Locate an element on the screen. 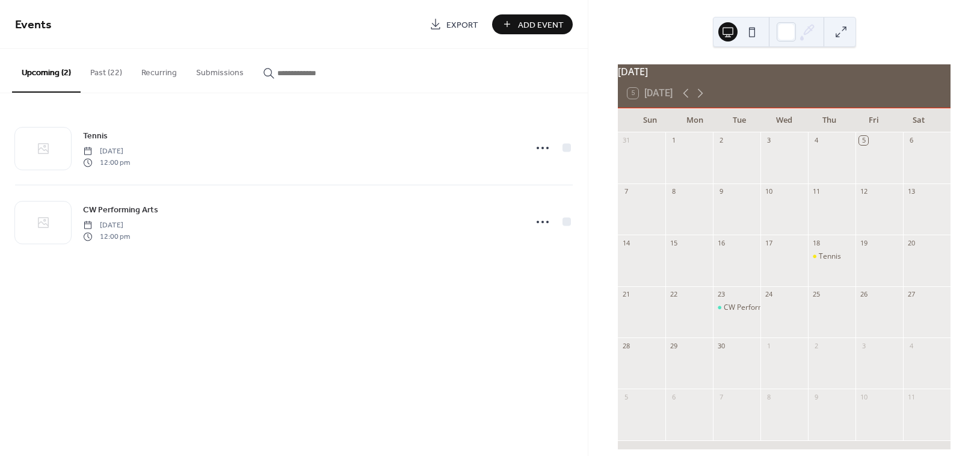 This screenshot has width=980, height=456. div: 27 is located at coordinates (910, 294).